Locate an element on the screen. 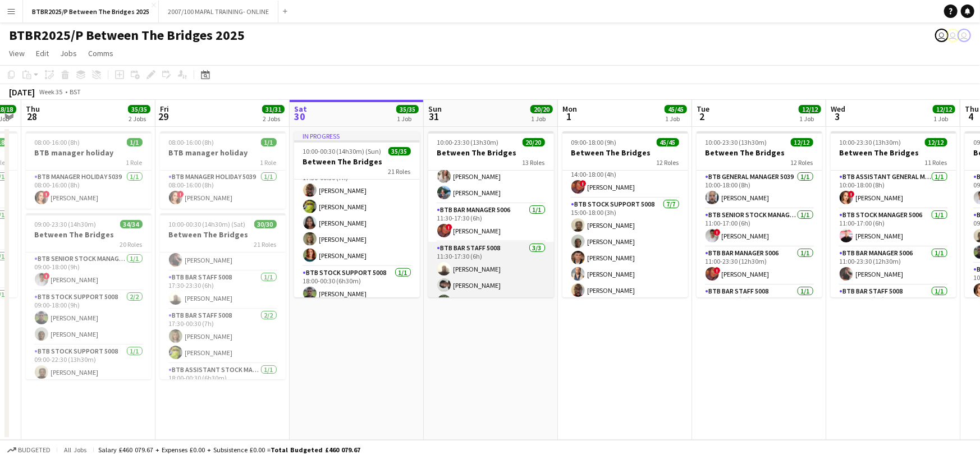  div: Salary £460 079.67 + Expenses £0.00 + Subsistence £0.00 = is located at coordinates (229, 450).